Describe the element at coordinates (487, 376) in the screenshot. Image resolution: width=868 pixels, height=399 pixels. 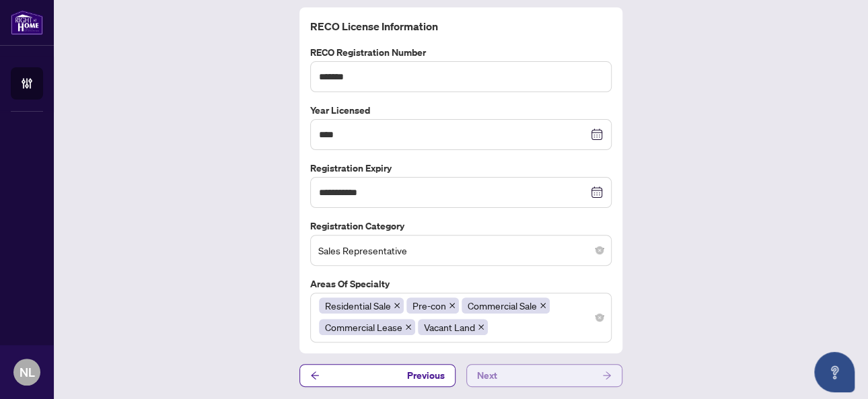
I see `span: Next` at that location.